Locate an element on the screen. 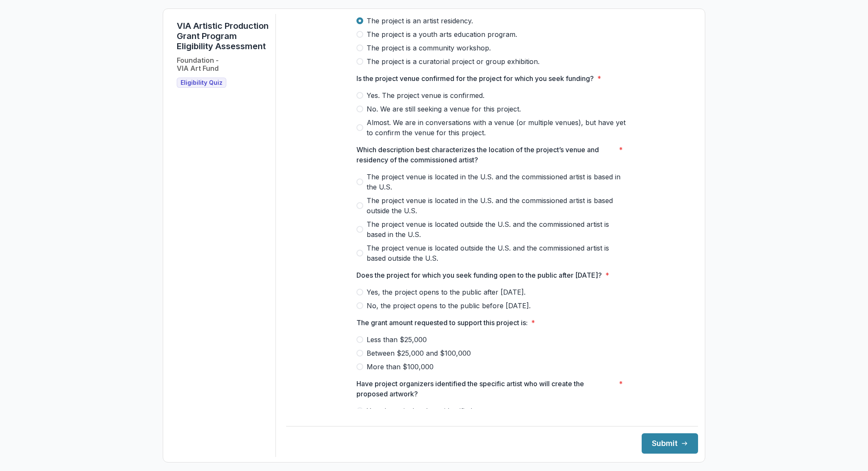  span: The project venue is located in the U.S. and the commissioned artist is based outside the U.S. is located at coordinates (497, 205).